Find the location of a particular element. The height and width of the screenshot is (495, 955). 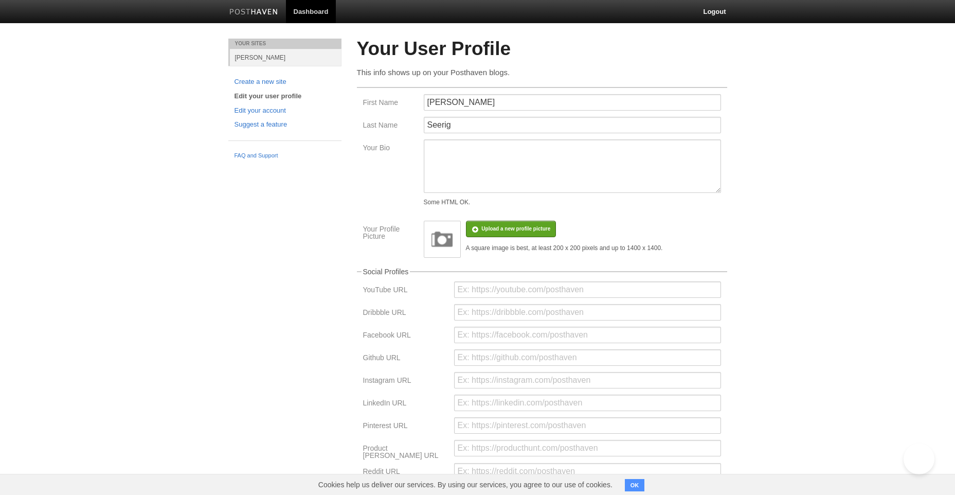

label: First Name is located at coordinates (391, 103).